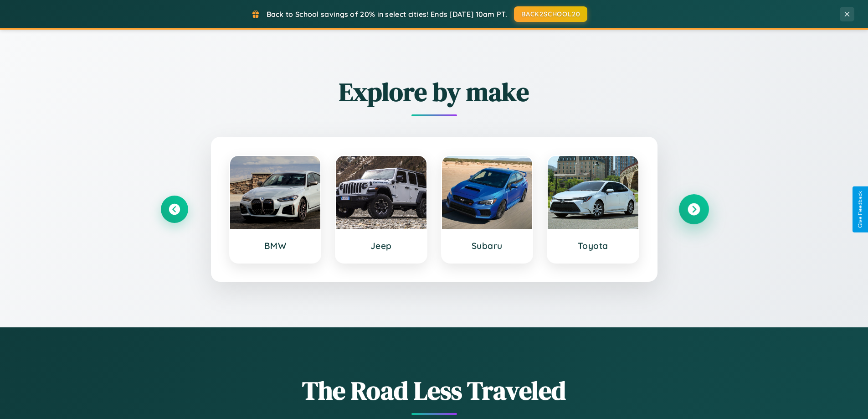 The image size is (868, 419). Describe the element at coordinates (487, 246) in the screenshot. I see `h3: Subaru` at that location.